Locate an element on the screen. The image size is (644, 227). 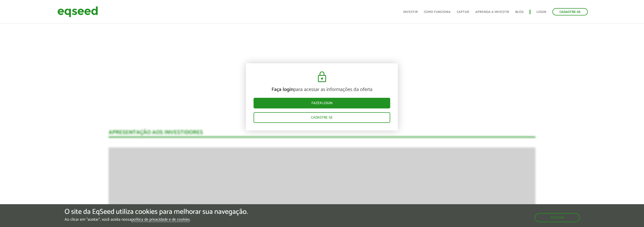
a: política de privacidade e de cookies is located at coordinates (160, 220).